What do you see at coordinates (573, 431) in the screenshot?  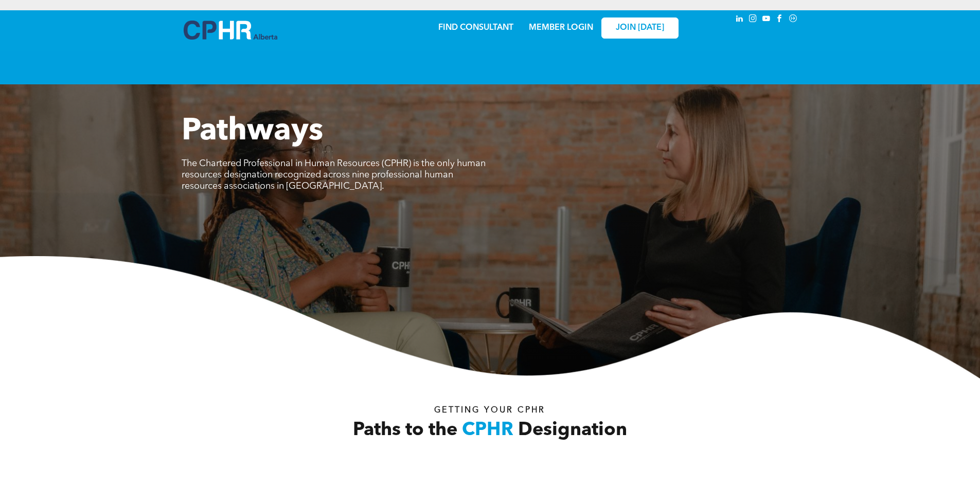 I see `span: Designation` at bounding box center [573, 431].